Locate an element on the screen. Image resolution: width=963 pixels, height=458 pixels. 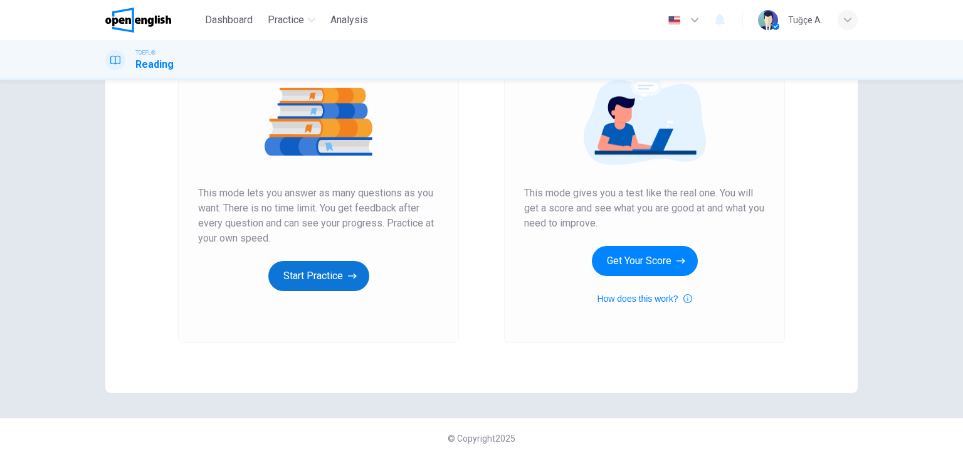
span: Analysis is located at coordinates (349, 20).